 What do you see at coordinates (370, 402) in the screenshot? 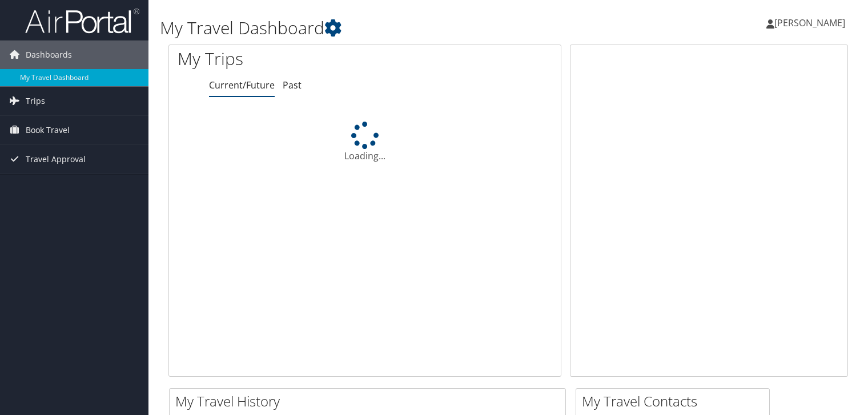
I see `h2: My Travel History` at bounding box center [370, 402].